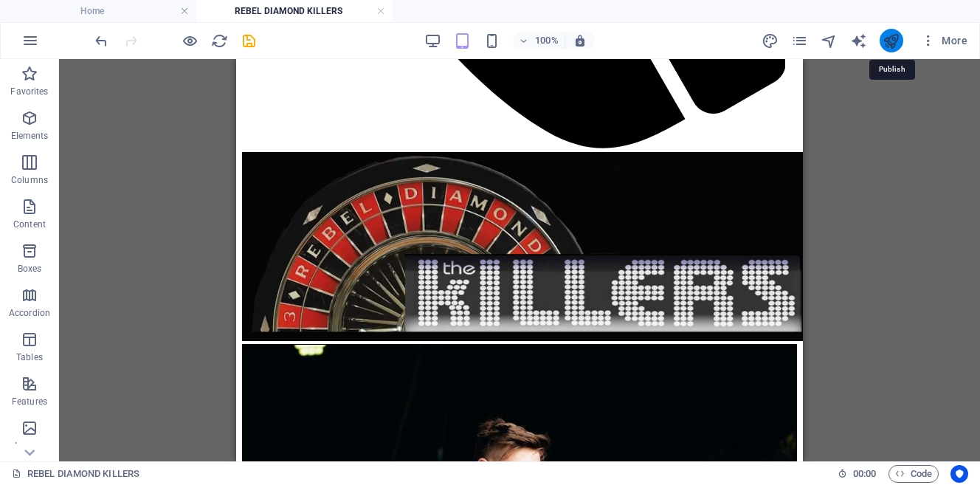  I want to click on p: Boxes, so click(29, 268).